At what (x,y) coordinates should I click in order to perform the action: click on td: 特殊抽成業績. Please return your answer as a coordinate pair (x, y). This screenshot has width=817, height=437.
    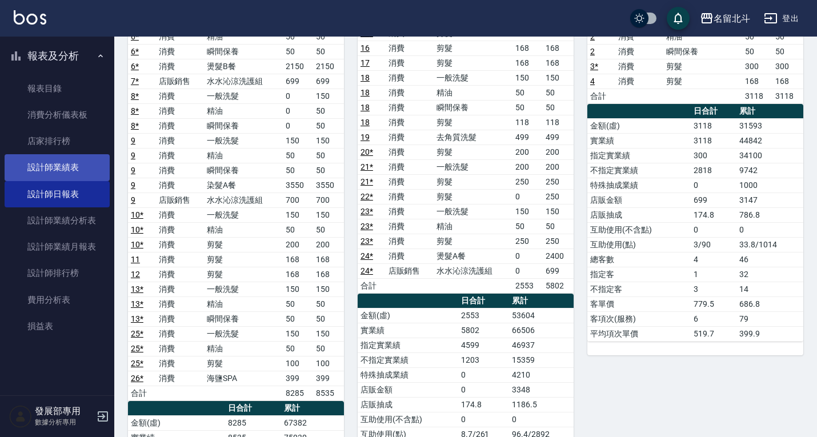
    Looking at the image, I should click on (639, 185).